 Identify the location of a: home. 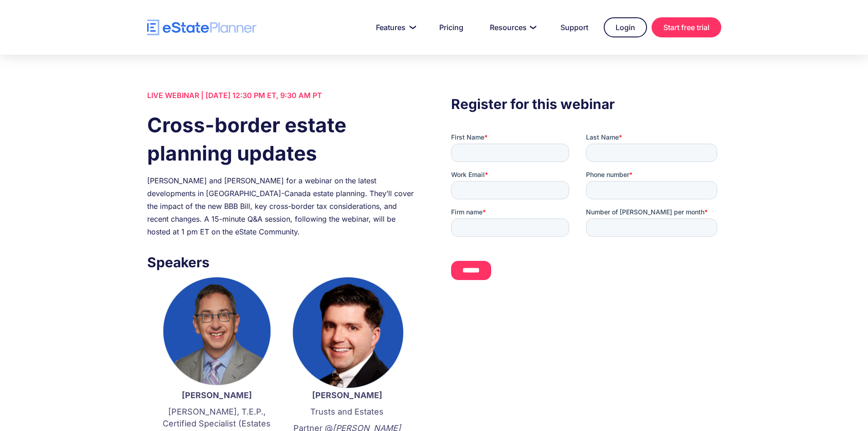
(202, 27).